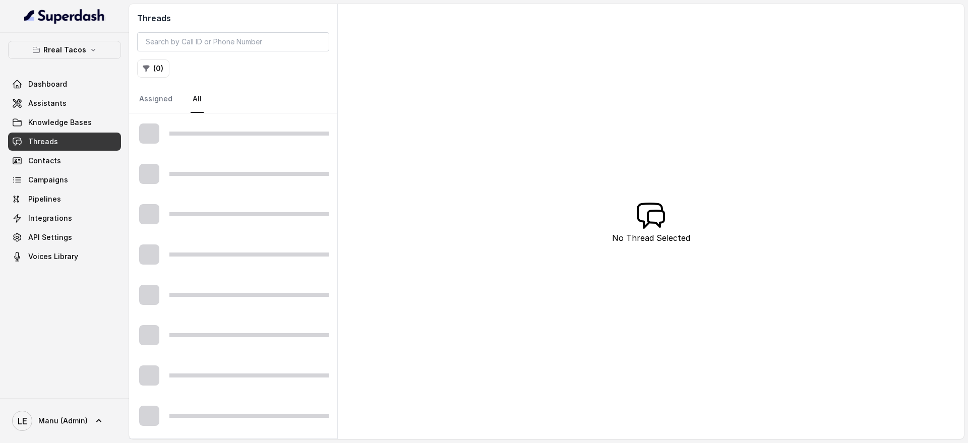 This screenshot has width=968, height=443. Describe the element at coordinates (53, 257) in the screenshot. I see `span: Voices Library` at that location.